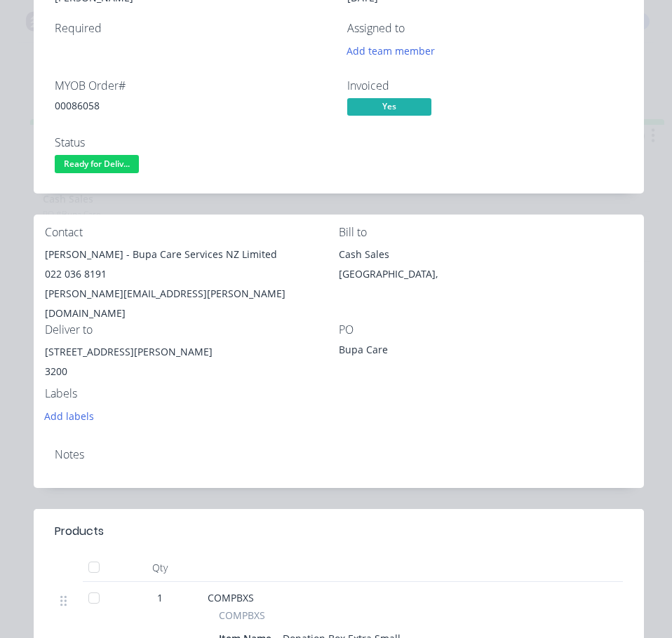 This screenshot has width=672, height=638. What do you see at coordinates (191, 274) in the screenshot?
I see `div: 022 036 8191` at bounding box center [191, 274].